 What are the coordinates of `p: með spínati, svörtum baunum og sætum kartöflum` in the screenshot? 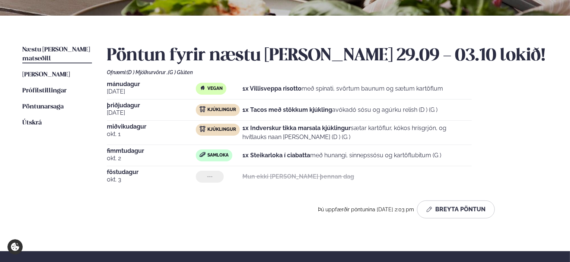 It's located at (342, 89).